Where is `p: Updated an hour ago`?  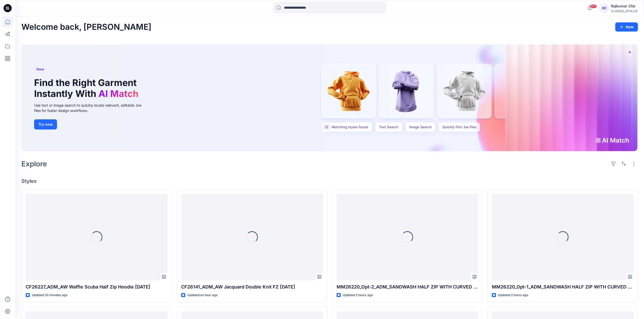
p: Updated an hour ago is located at coordinates (202, 295).